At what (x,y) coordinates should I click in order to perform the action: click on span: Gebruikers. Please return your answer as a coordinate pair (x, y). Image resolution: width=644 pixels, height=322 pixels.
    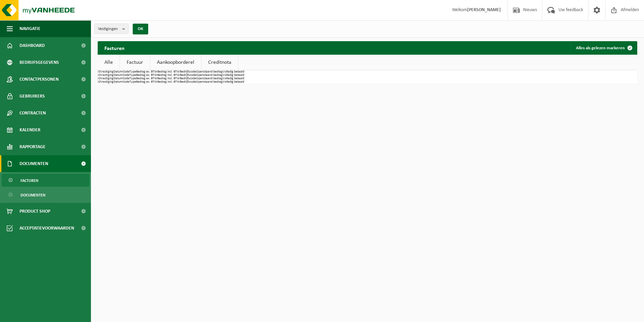
    Looking at the image, I should click on (32, 96).